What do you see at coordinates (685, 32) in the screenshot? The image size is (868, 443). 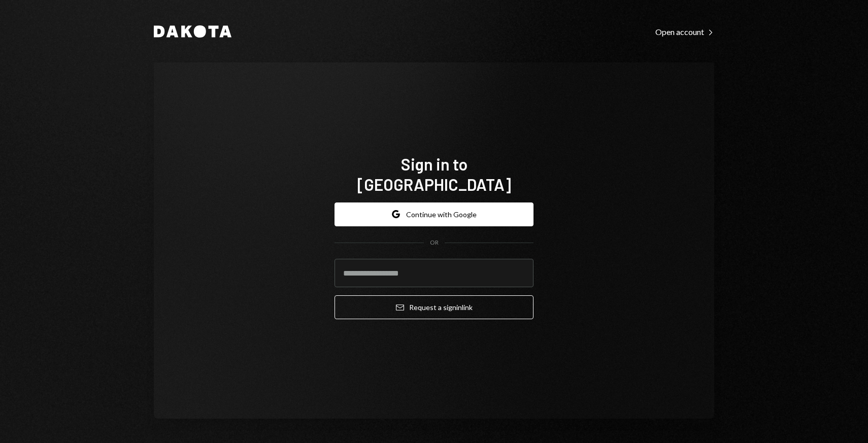 I see `div: Open account` at bounding box center [685, 32].